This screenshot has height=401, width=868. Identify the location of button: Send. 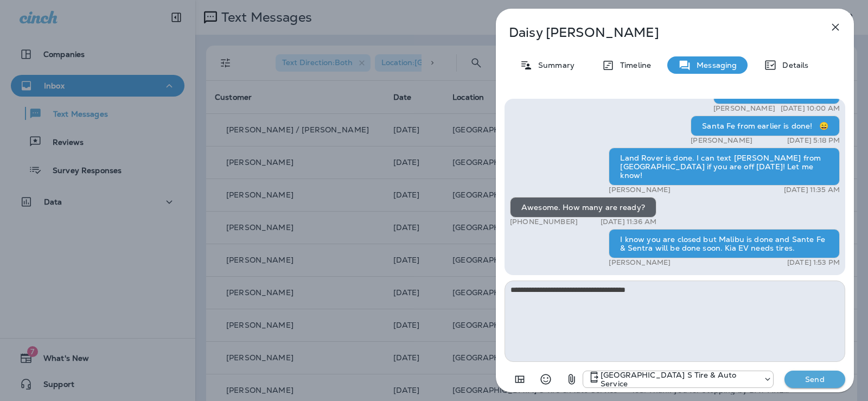
(814, 379).